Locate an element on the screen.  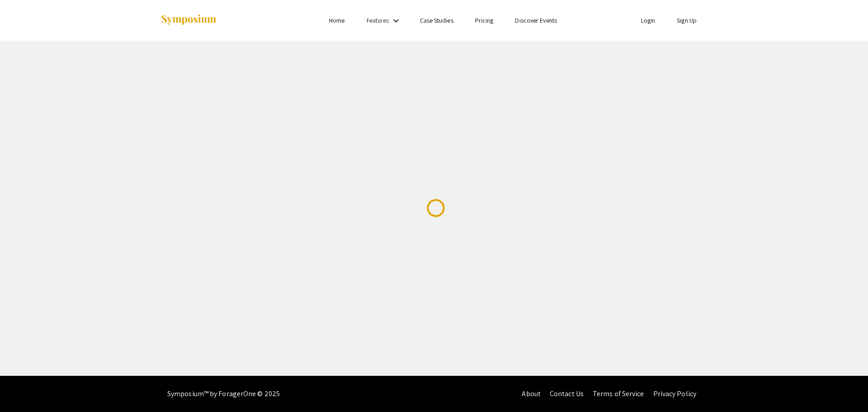
a: About is located at coordinates (531, 393).